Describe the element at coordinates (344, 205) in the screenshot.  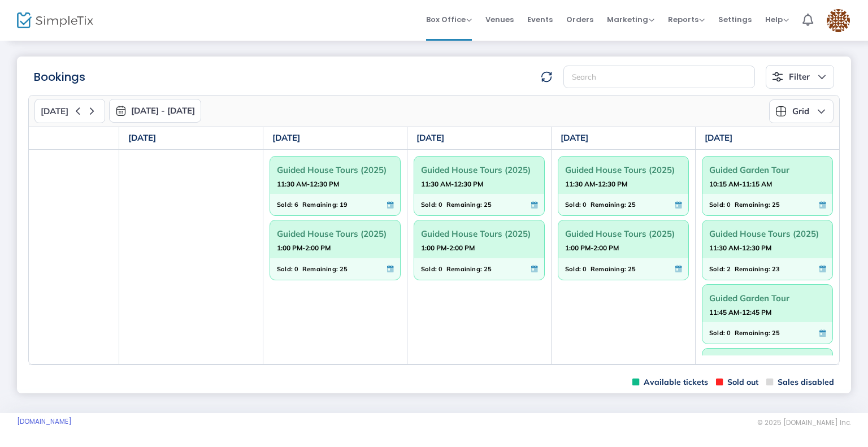
I see `span: 19` at that location.